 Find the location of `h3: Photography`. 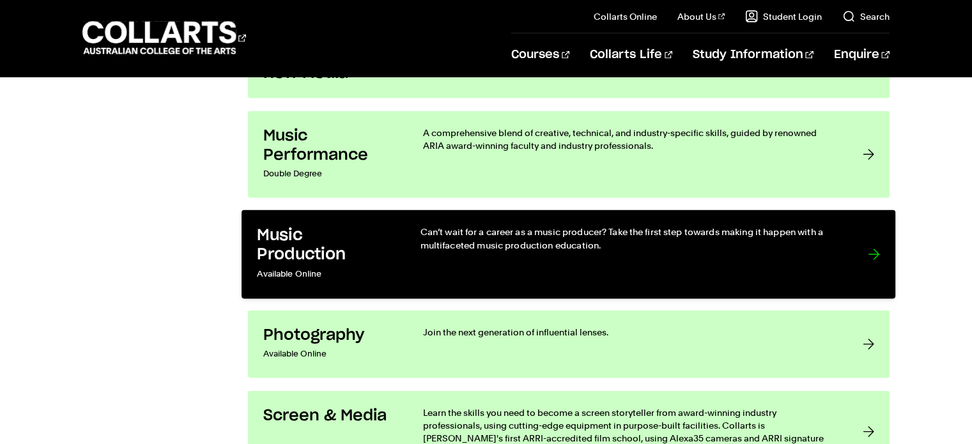

h3: Photography is located at coordinates (331, 336).